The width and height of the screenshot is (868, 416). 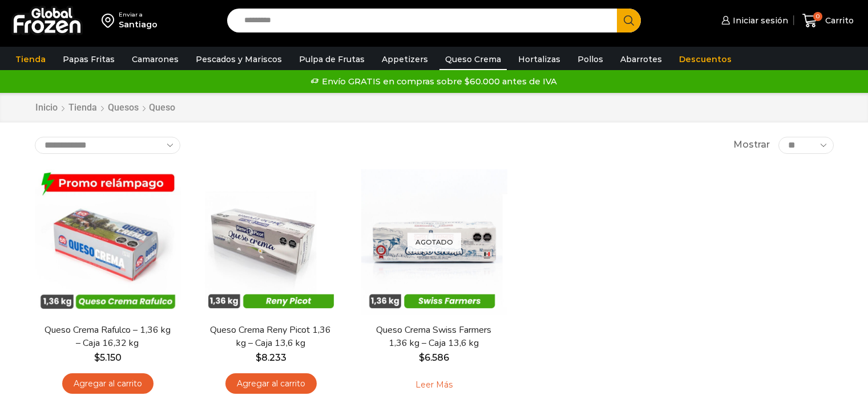 What do you see at coordinates (590, 59) in the screenshot?
I see `a: Pollos` at bounding box center [590, 59].